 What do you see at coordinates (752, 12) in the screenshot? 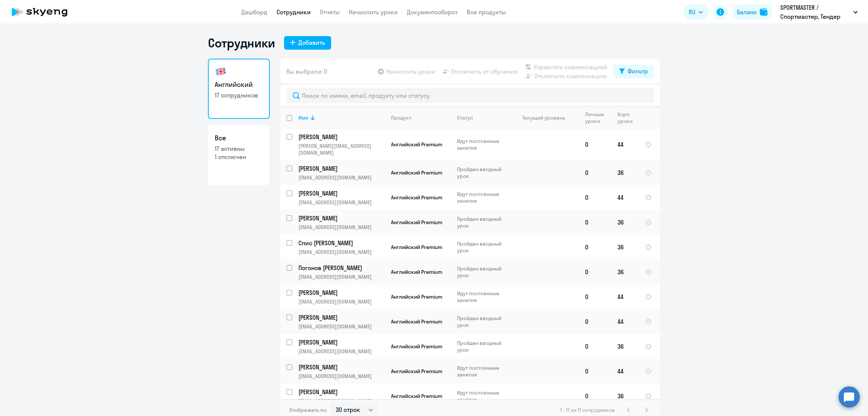
I see `button: Балансbalance` at bounding box center [752, 12].